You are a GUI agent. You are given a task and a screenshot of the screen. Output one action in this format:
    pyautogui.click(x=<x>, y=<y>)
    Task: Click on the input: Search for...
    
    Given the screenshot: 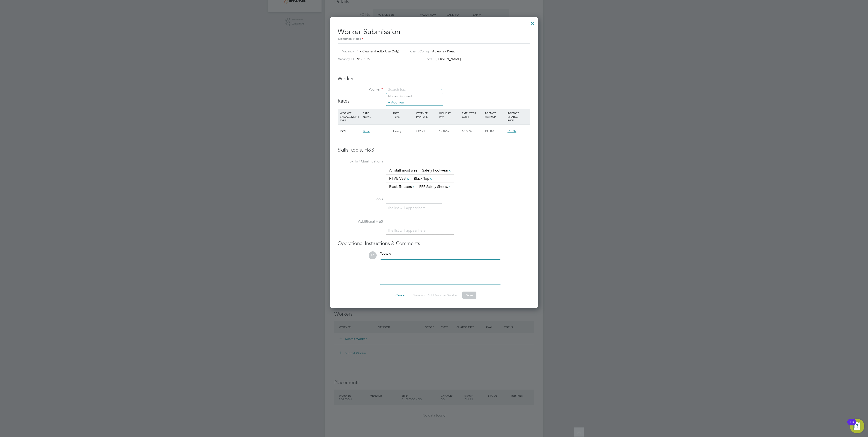 What is the action you would take?
    pyautogui.click(x=414, y=90)
    